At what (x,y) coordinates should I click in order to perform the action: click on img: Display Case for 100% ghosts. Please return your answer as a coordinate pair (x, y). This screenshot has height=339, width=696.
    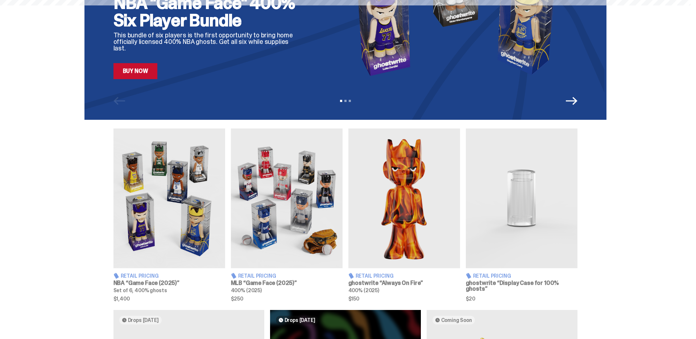
    Looking at the image, I should click on (522, 198).